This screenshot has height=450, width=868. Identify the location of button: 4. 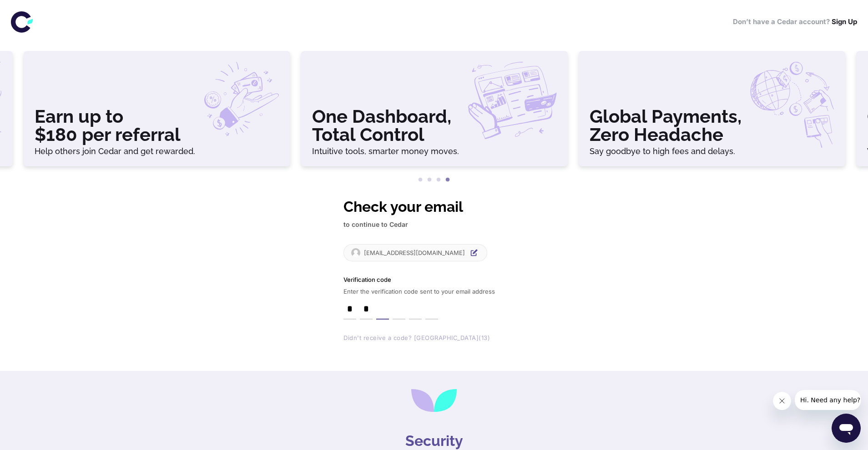
(448, 180).